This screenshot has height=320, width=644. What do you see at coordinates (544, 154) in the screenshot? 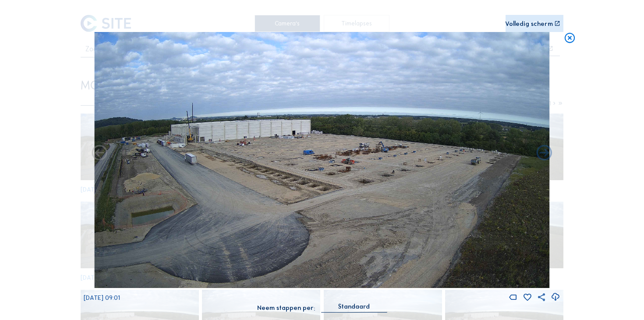
I see `i: Back` at bounding box center [544, 154].